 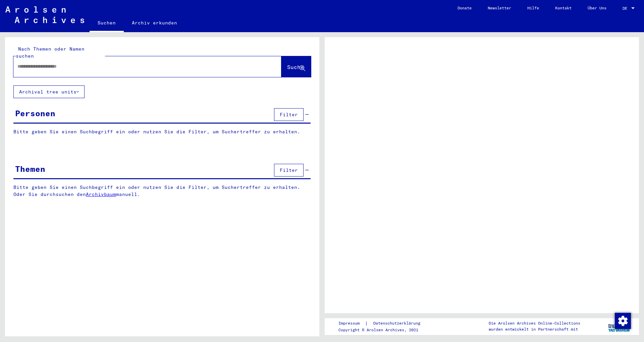 I want to click on p: Bitte geben Sie einen Suchbegriff ein oder nutzen Sie die Filter, um Suchertreffer zu erhalten., so click(x=162, y=132).